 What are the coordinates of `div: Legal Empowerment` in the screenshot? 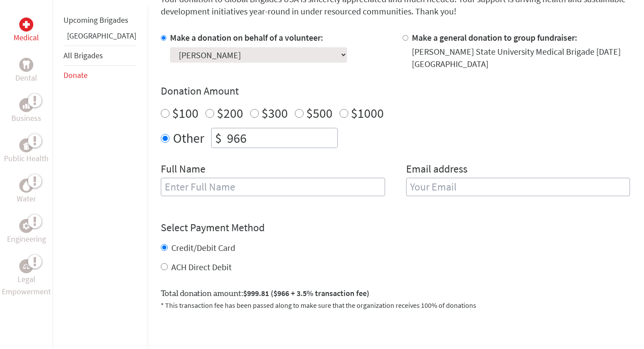 It's located at (26, 266).